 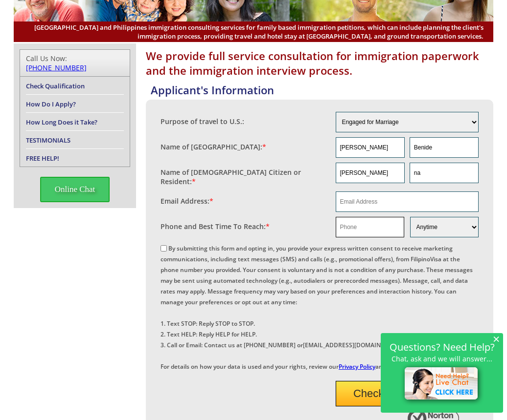 I want to click on input: By submitting this form and opting in, you provide your express written consent to receive market..., so click(x=164, y=248).